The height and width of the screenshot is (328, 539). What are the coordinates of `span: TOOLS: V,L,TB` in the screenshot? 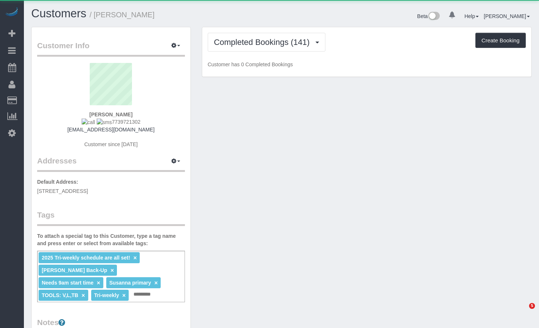 It's located at (60, 295).